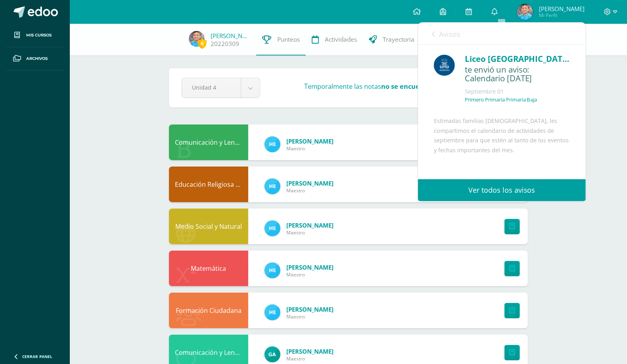  I want to click on span: Mis cursos, so click(39, 36).